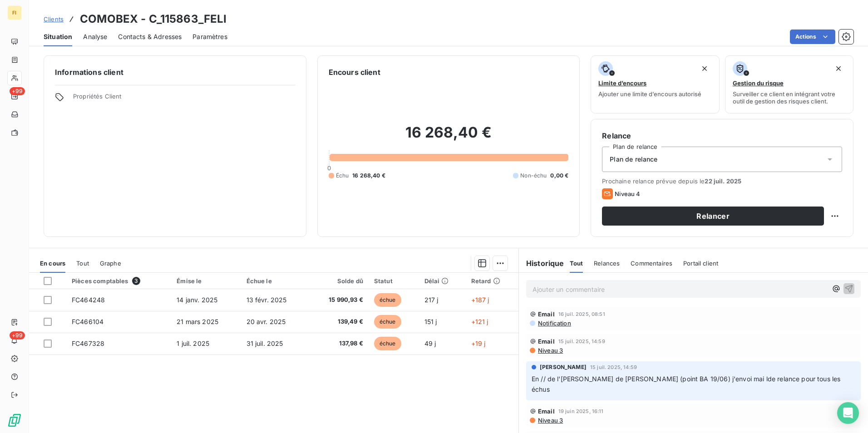  What do you see at coordinates (581, 314) in the screenshot?
I see `span: 16 juil. 2025, 08:51` at bounding box center [581, 314].